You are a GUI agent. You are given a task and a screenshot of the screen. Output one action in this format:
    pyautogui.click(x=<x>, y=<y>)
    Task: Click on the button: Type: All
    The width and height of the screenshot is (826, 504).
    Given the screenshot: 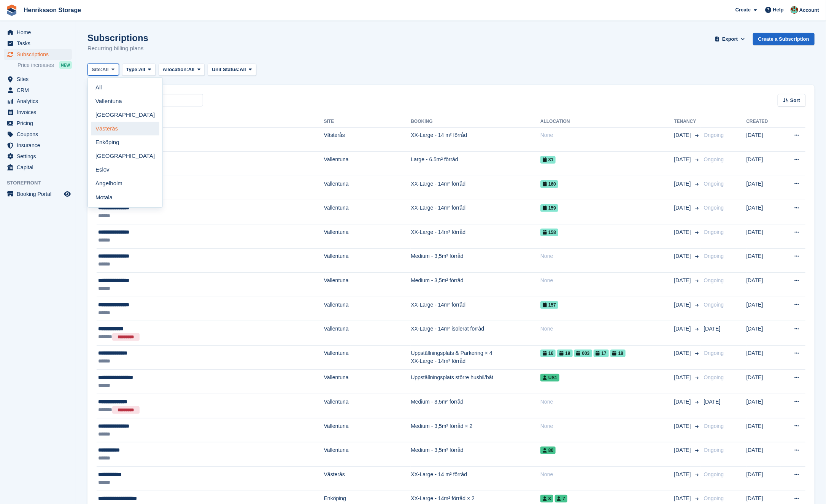 What is the action you would take?
    pyautogui.click(x=139, y=69)
    